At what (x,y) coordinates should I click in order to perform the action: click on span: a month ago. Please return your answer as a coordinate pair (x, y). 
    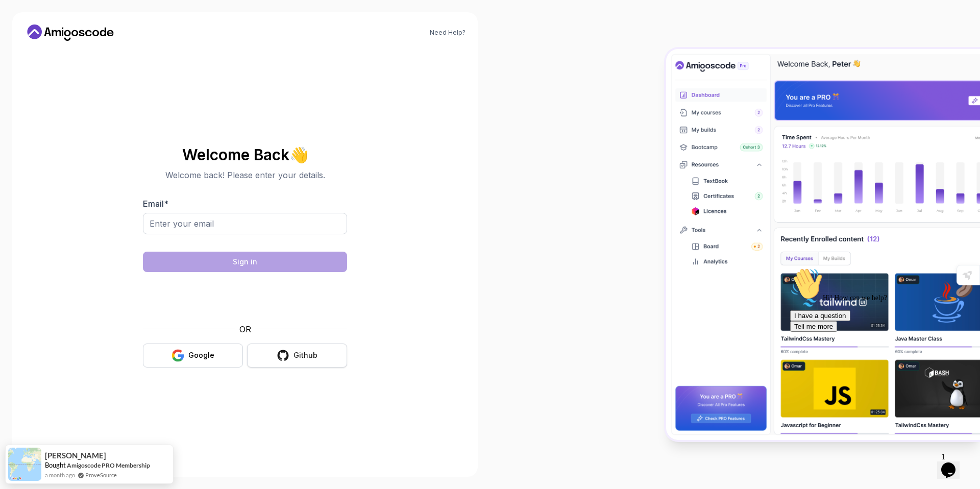
    Looking at the image, I should click on (59, 475).